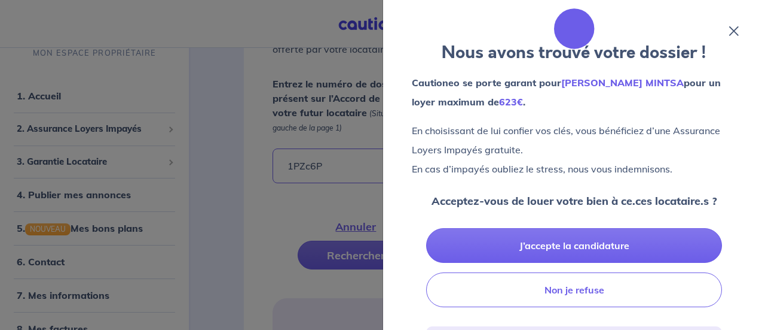 The image size is (765, 330). I want to click on img: illu_folder.svg, so click(575, 29).